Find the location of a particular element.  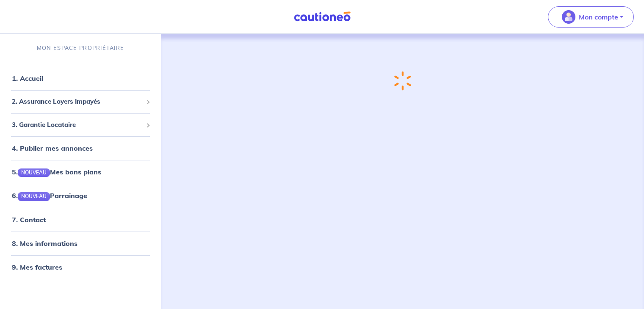

div: 3. Garantie Locataire is located at coordinates (80, 125).